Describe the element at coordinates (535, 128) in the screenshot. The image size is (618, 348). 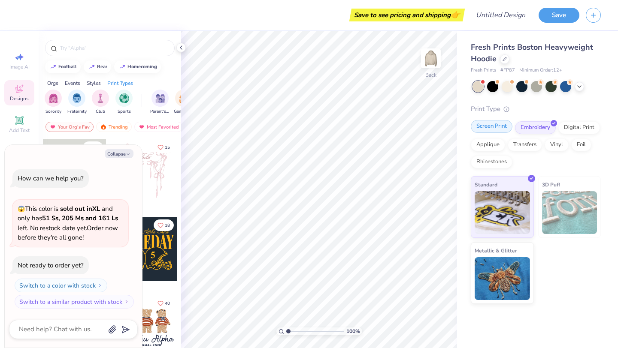
I see `div: Embroidery` at that location.